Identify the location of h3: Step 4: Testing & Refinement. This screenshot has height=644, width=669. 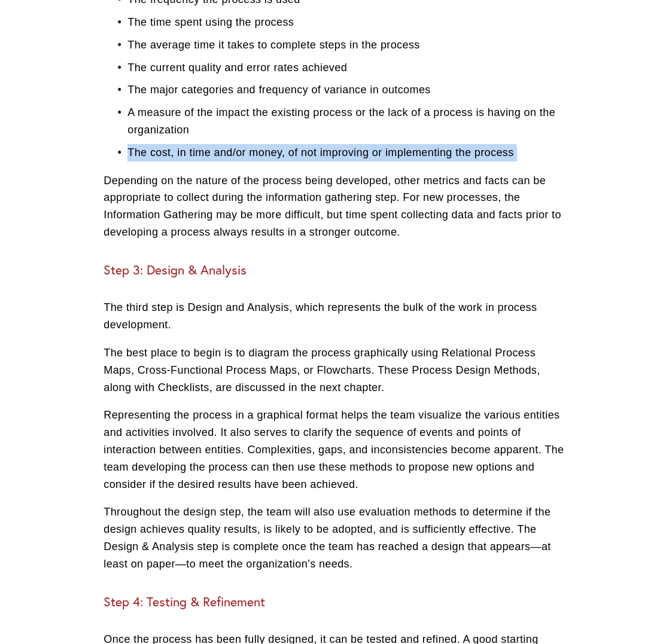
(334, 602).